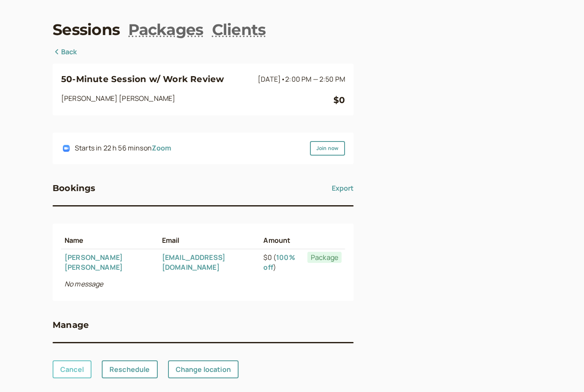 The height and width of the screenshot is (392, 584). I want to click on div: Chat Widget, so click(563, 372).